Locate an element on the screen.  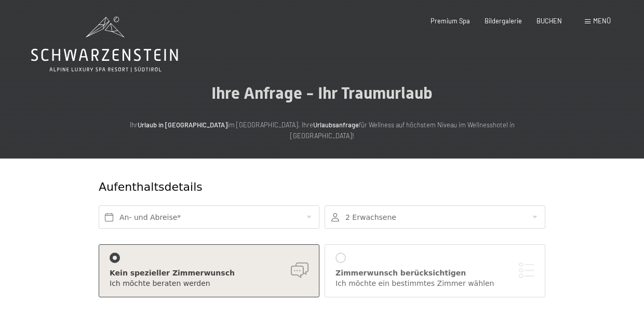
div: Kein spezieller Zimmerwunsch is located at coordinates (209, 273).